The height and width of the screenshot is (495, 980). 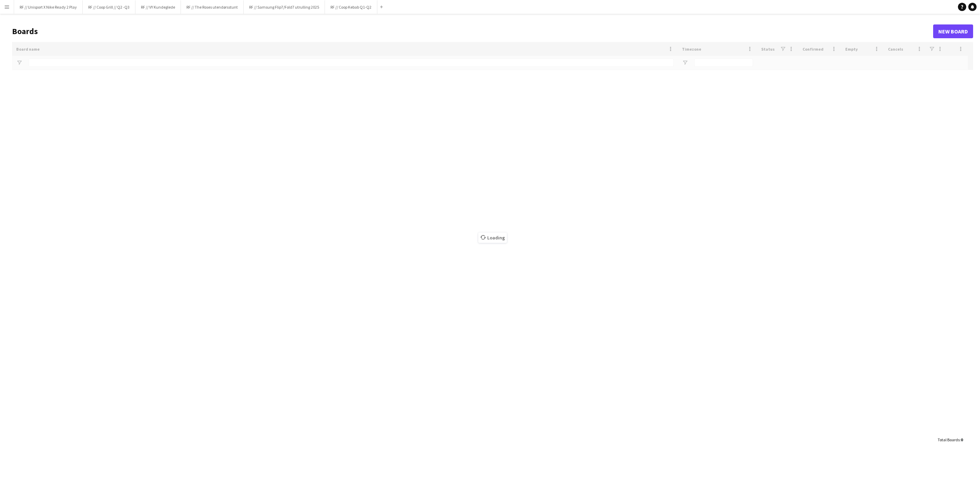 I want to click on button: RF // Unisport X Nike Ready 2 Play, so click(x=48, y=7).